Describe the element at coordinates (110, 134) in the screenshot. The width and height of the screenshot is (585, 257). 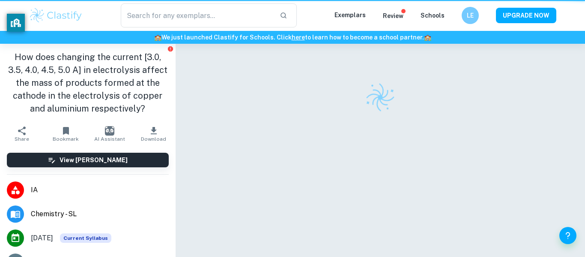
I see `button: AI Assistant` at that location.